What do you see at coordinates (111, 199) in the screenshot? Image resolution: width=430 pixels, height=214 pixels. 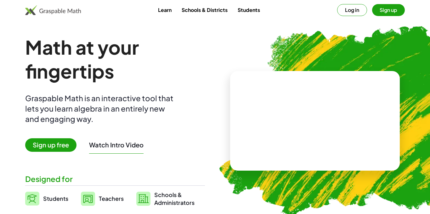 I see `span: Teachers` at bounding box center [111, 199].